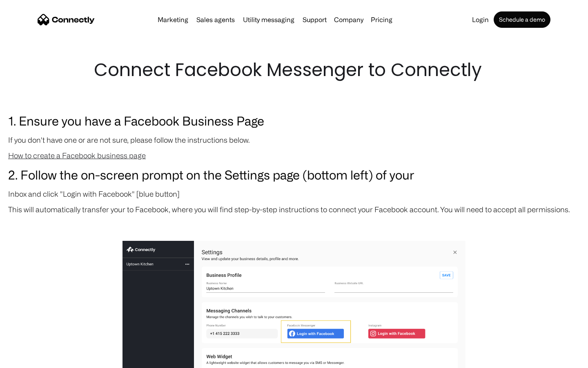 This screenshot has height=368, width=588. Describe the element at coordinates (349, 20) in the screenshot. I see `div: Company` at that location.